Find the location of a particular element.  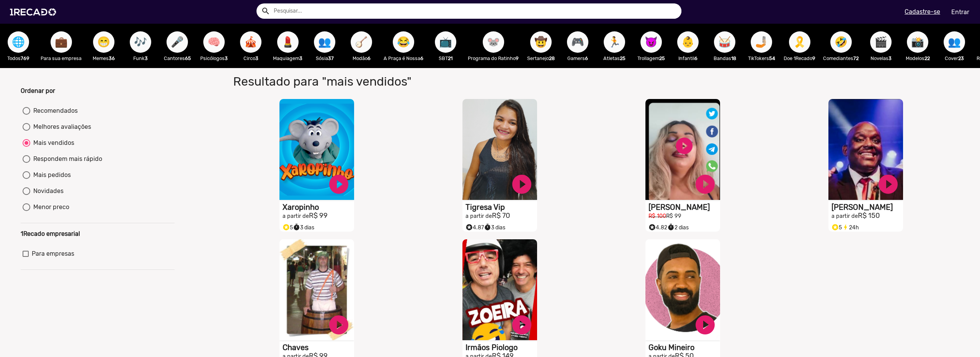

b: 1Recado empresarial is located at coordinates (50, 234).